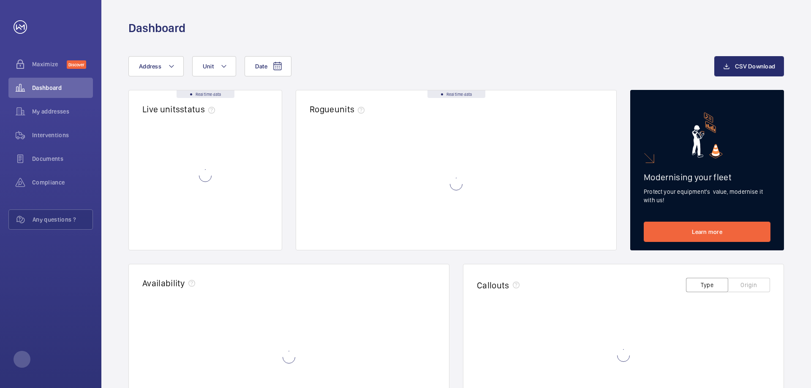 The width and height of the screenshot is (811, 388). I want to click on span: Documents, so click(63, 159).